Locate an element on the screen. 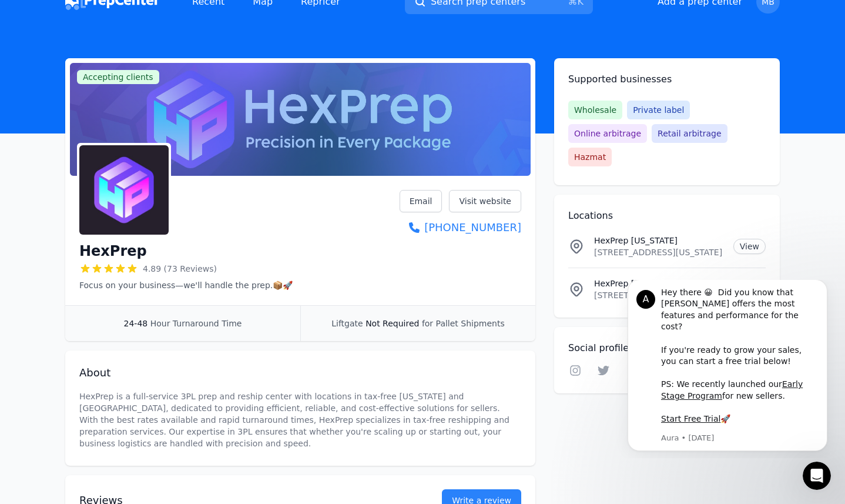  h2: About is located at coordinates (301, 372).